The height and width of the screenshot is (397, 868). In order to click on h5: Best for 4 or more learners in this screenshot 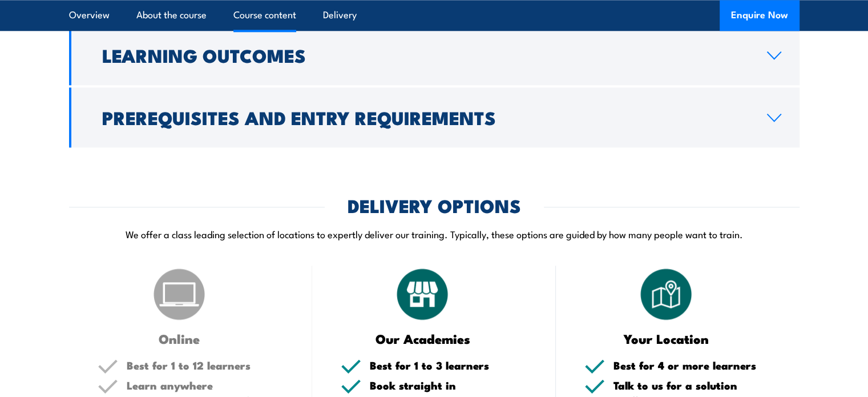, I will do `click(693, 365)`.